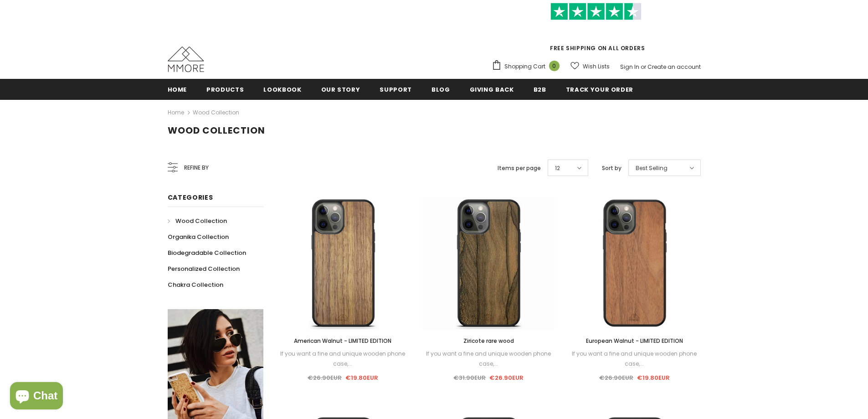  What do you see at coordinates (199, 236) in the screenshot?
I see `span: Organika Collection` at bounding box center [199, 236].